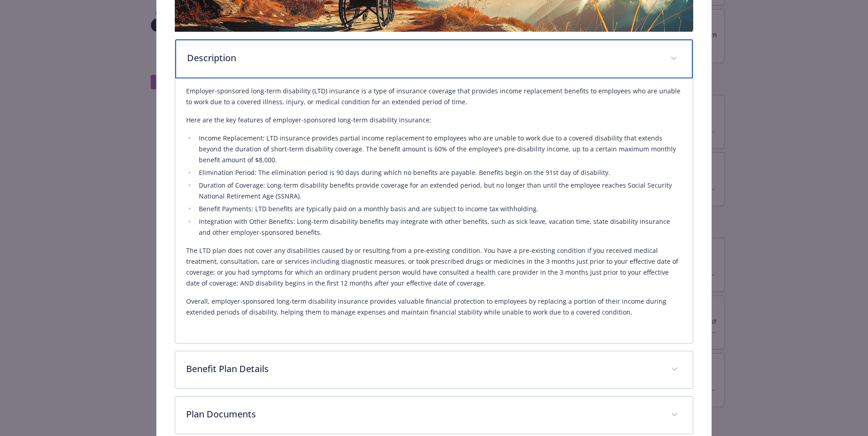  What do you see at coordinates (439, 227) in the screenshot?
I see `li: Integration with Other Benefits: Long-term disability benefits may integrate with other benefits,...` at bounding box center [439, 227].